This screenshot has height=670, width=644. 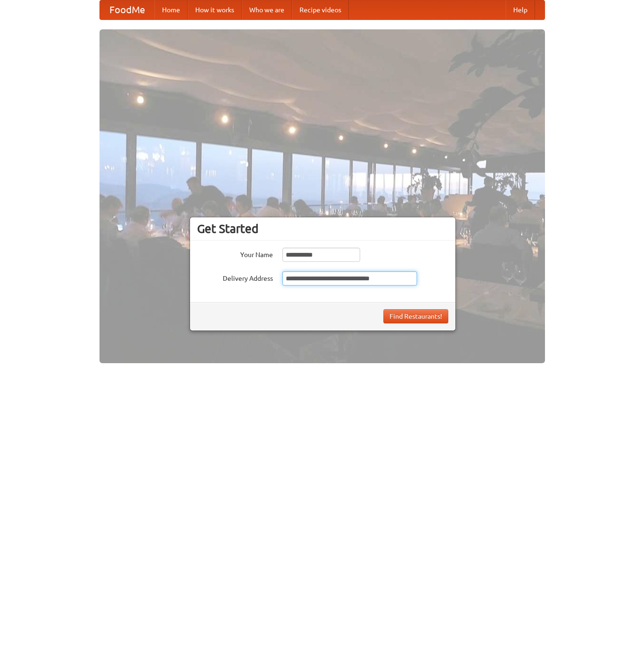 I want to click on a: Recipe videos, so click(x=320, y=10).